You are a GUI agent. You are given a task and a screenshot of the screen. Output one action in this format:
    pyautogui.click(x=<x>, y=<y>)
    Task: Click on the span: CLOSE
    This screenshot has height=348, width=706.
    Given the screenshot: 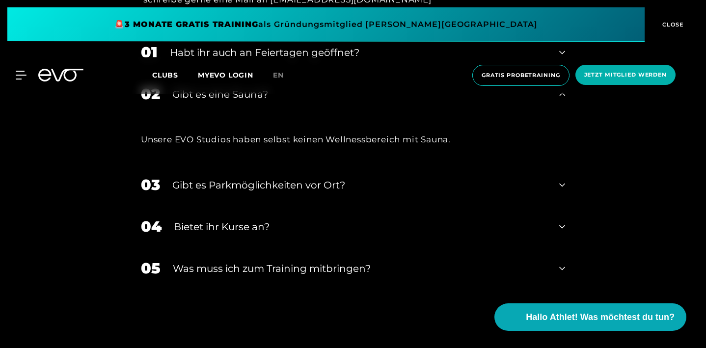 What is the action you would take?
    pyautogui.click(x=672, y=25)
    